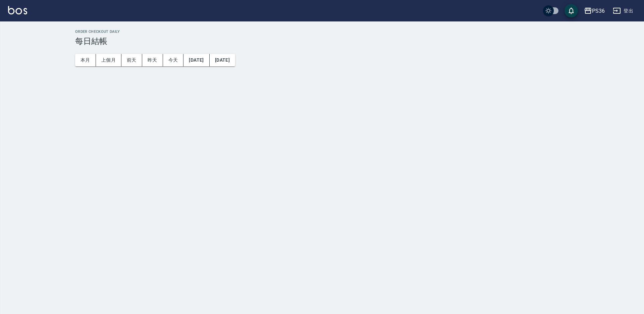 This screenshot has height=314, width=644. What do you see at coordinates (109, 60) in the screenshot?
I see `button: 上個月` at bounding box center [109, 60].